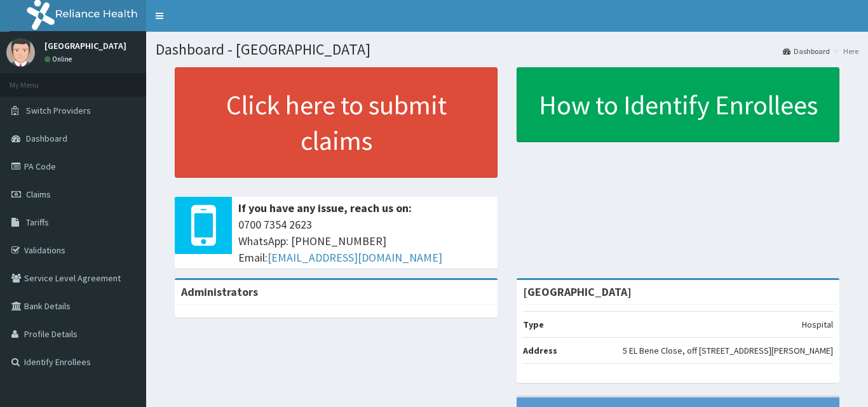 This screenshot has width=868, height=407. I want to click on b: If you have any issue, reach us on:, so click(325, 207).